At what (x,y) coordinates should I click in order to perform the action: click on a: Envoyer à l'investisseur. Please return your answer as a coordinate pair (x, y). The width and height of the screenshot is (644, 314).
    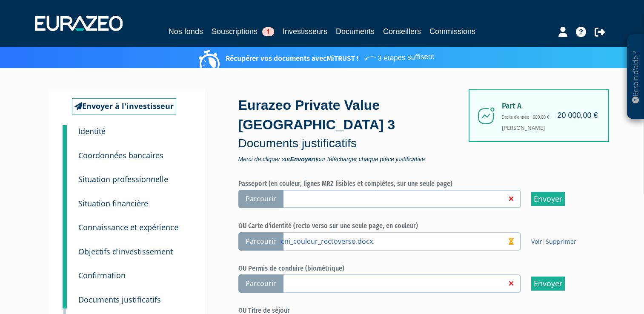
    Looking at the image, I should click on (124, 107).